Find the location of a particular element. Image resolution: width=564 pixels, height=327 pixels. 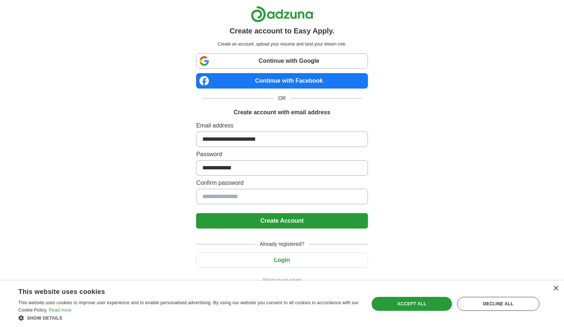

label: Password is located at coordinates (282, 154).